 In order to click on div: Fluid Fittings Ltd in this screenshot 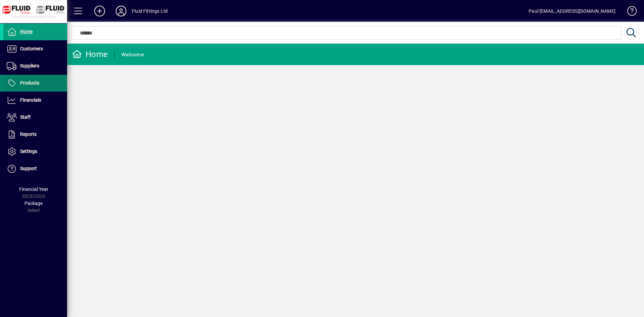, I will do `click(150, 11)`.